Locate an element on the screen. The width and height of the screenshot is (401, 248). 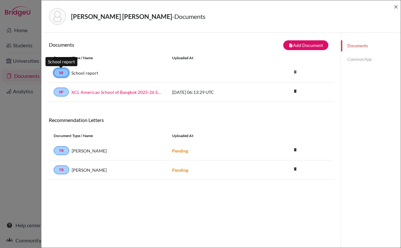
div: School report is located at coordinates (61, 62).